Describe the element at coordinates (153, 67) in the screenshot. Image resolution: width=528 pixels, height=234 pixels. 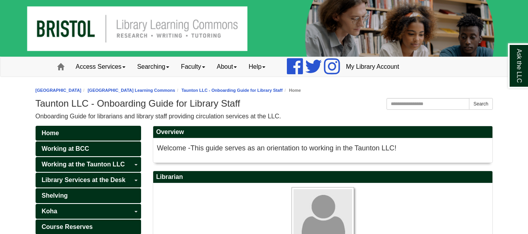
I see `a: Searching` at that location.